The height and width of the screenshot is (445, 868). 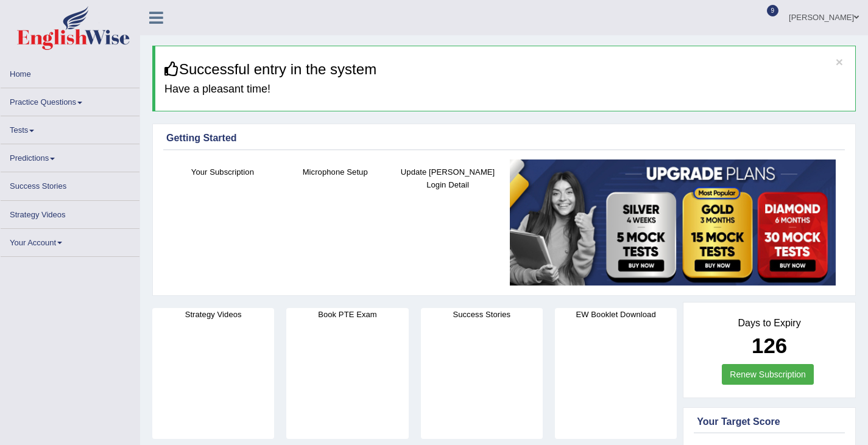 What do you see at coordinates (70, 241) in the screenshot?
I see `a: Your Account` at bounding box center [70, 241].